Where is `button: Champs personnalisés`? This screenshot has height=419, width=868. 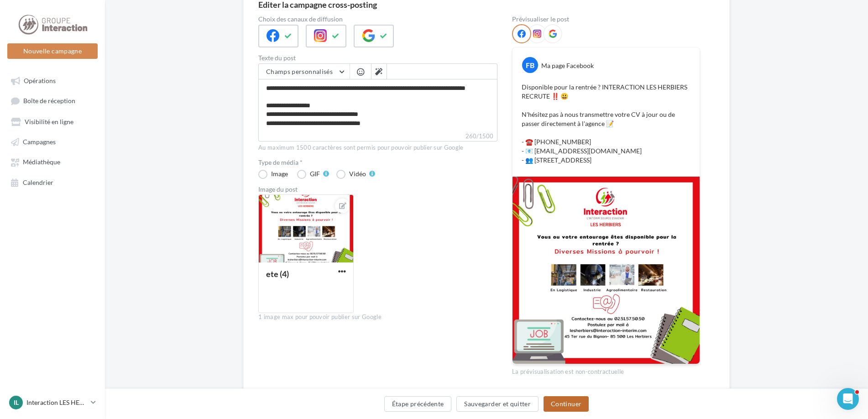 button: Champs personnalisés is located at coordinates (304, 72).